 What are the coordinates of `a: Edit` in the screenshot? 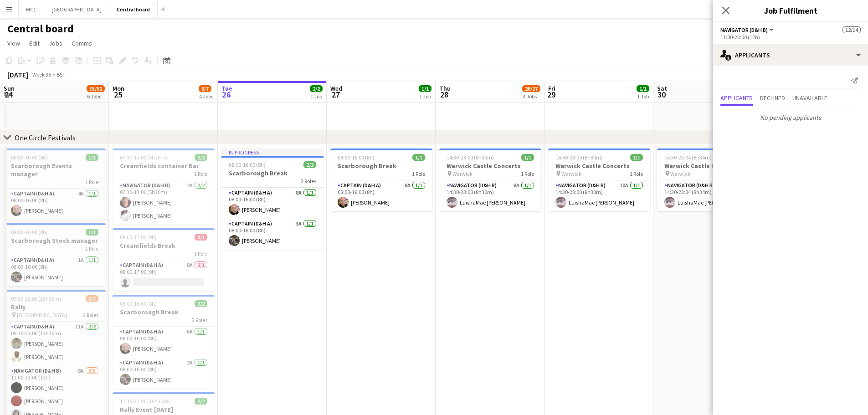 It's located at (34, 43).